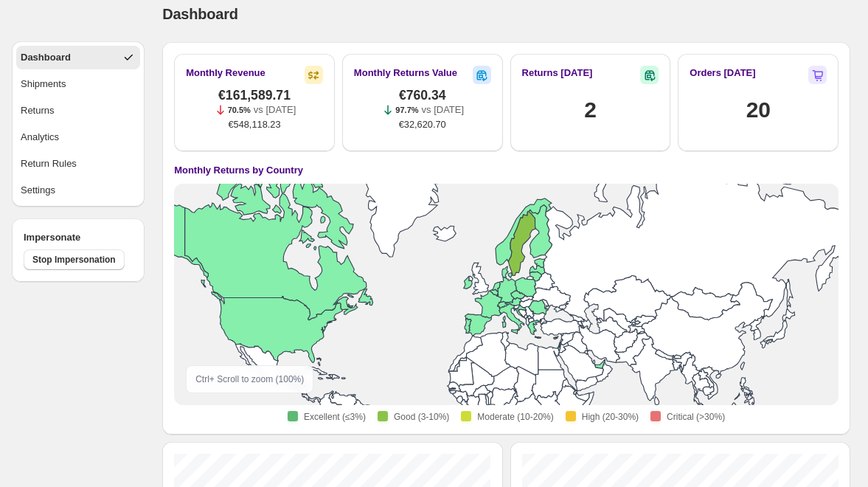 The image size is (868, 487). Describe the element at coordinates (200, 14) in the screenshot. I see `span: Dashboard` at that location.